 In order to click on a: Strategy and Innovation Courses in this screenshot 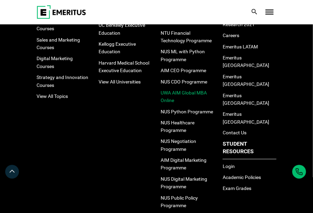, I will do `click(62, 81)`.